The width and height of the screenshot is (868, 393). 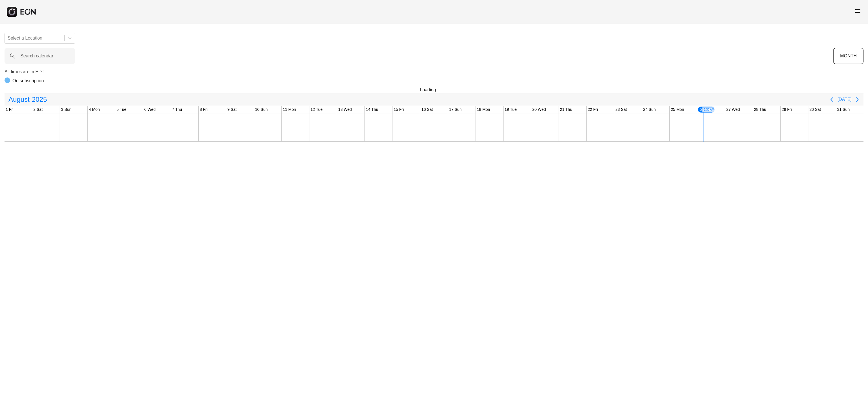 I want to click on div: 11 Mon, so click(x=289, y=110).